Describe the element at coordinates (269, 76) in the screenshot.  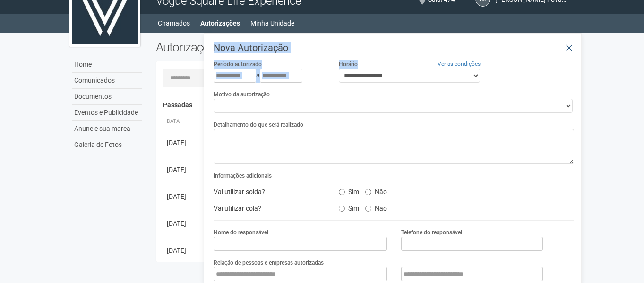
I see `div: a` at that location.